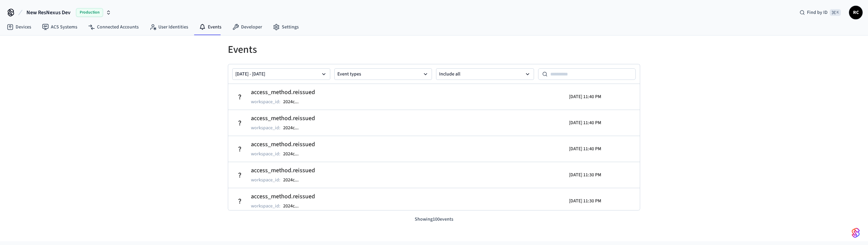  I want to click on h1: Events, so click(434, 50).